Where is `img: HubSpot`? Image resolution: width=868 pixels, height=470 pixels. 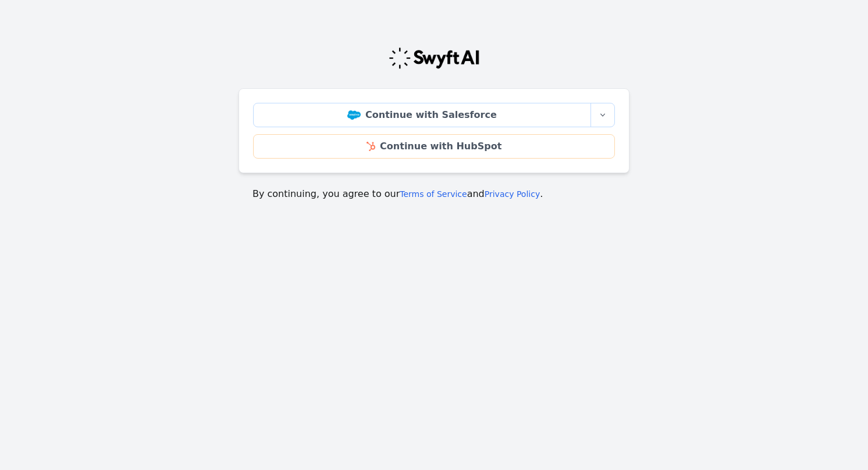
img: HubSpot is located at coordinates (370, 147).